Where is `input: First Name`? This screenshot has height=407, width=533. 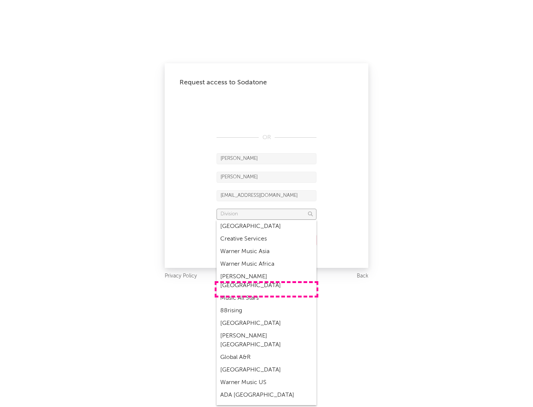 input: First Name is located at coordinates (267, 159).